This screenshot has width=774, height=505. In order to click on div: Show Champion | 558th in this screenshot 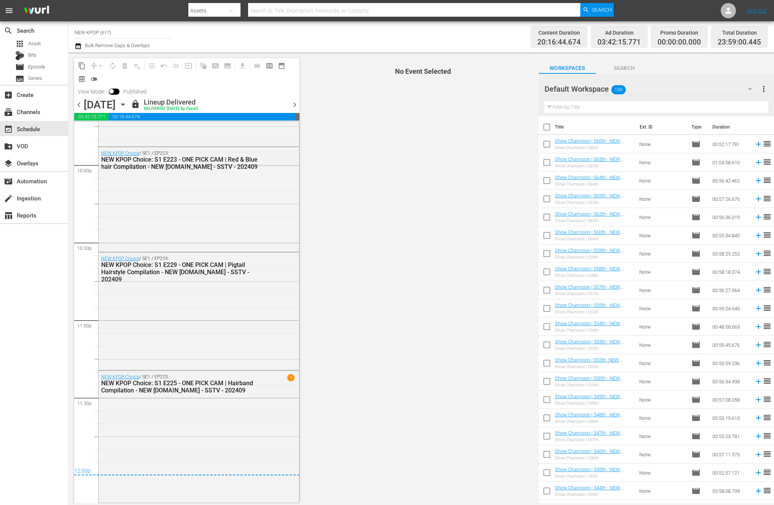, I will do `click(594, 276)`.